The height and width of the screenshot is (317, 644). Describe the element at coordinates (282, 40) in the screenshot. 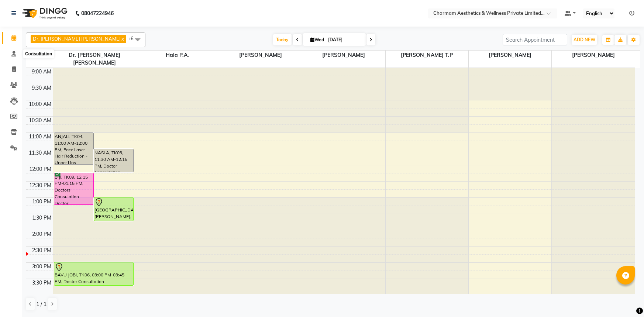

I see `span: Today` at that location.